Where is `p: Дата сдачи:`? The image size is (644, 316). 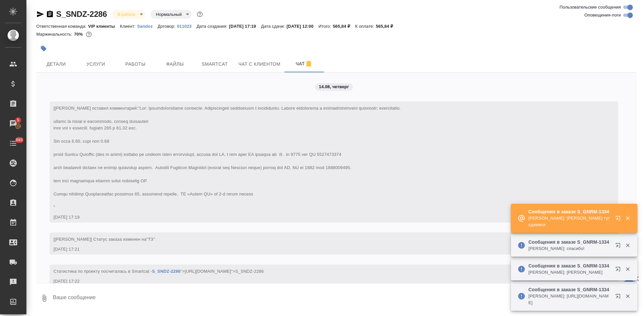
p: Дата сдачи: is located at coordinates (273, 26).